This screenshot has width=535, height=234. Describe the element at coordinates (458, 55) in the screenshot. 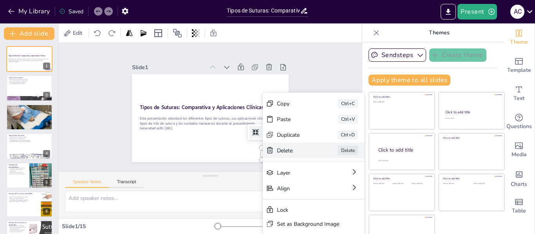

I see `button: Create theme` at that location.